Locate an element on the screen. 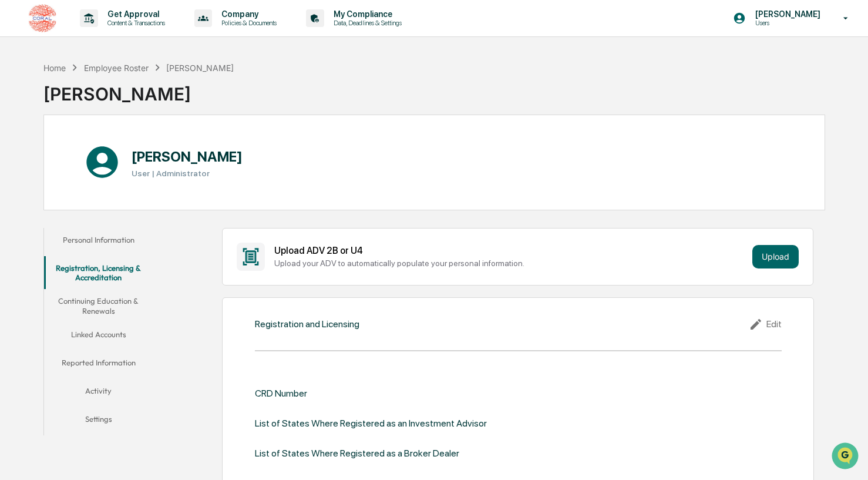 This screenshot has height=480, width=868. div: Start new chat is located at coordinates (116, 95).